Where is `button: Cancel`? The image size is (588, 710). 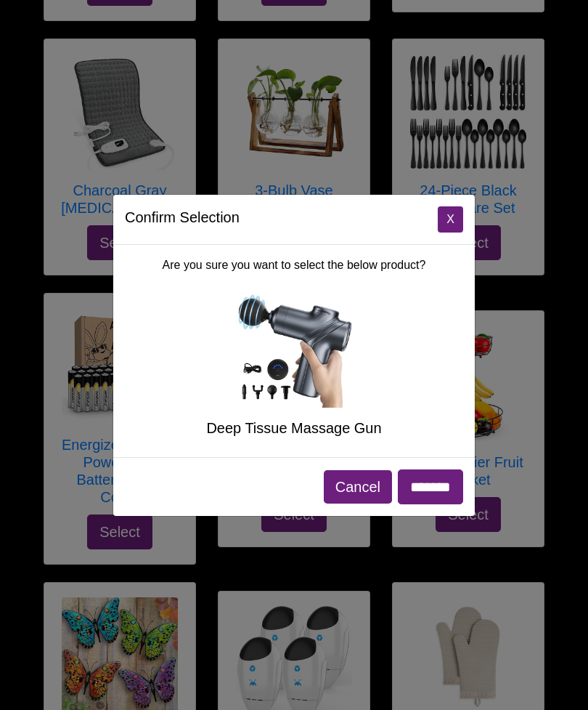 button: Cancel is located at coordinates (358, 487).